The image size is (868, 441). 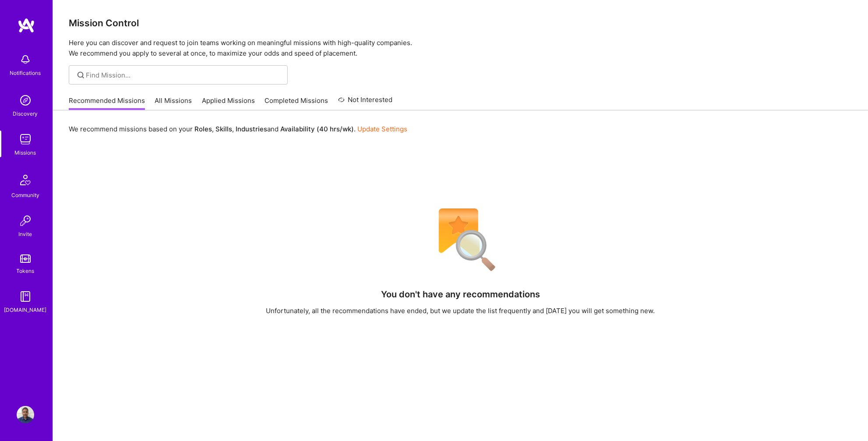 I want to click on h3: Mission Control, so click(x=460, y=23).